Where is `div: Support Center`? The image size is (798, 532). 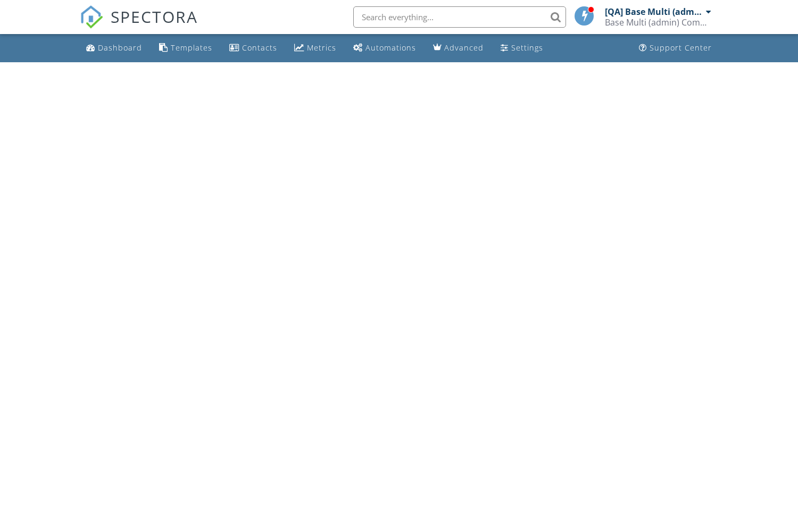 div: Support Center is located at coordinates (680, 47).